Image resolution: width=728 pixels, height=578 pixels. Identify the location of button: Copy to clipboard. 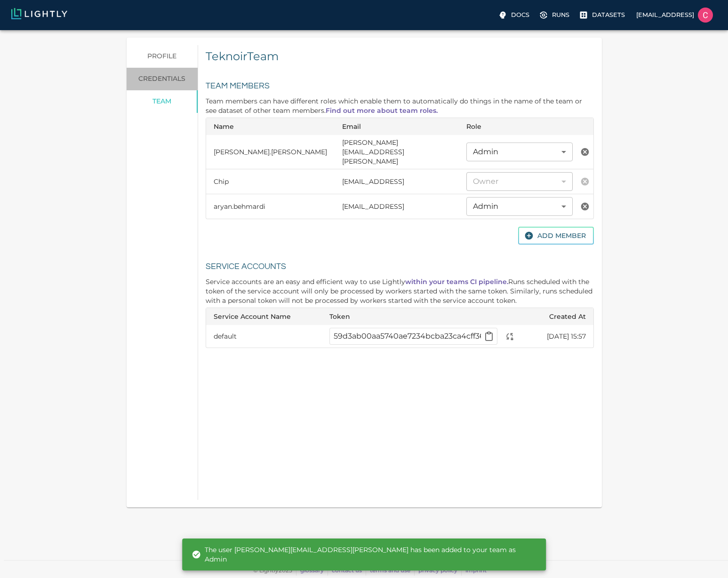
(489, 336).